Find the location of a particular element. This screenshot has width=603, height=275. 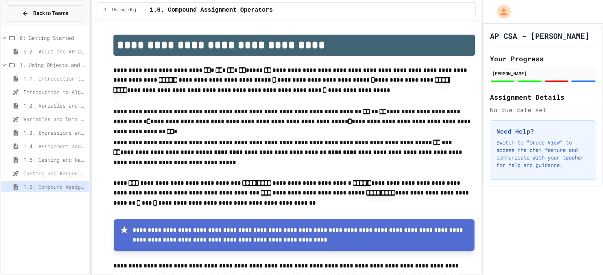

span: Introduction to Algorithms, Programming, and Compilers is located at coordinates (55, 92).